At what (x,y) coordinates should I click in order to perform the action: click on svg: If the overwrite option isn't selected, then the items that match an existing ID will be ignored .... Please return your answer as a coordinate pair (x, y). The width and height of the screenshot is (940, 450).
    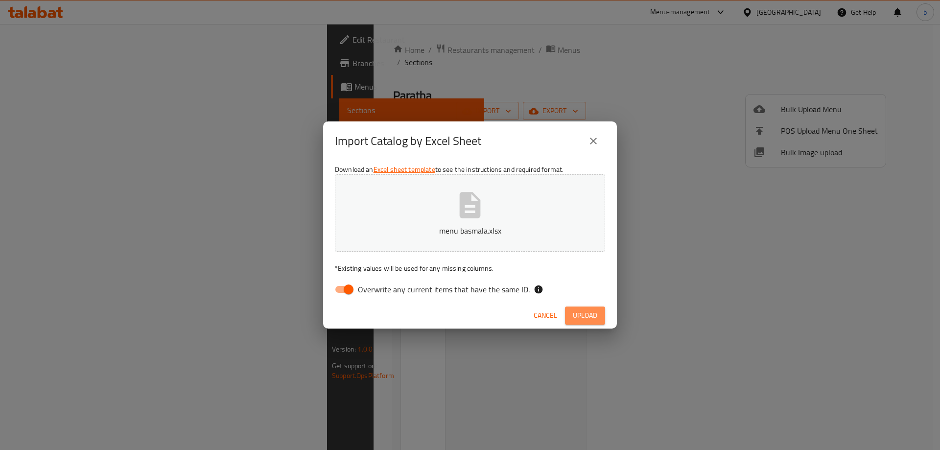
    Looking at the image, I should click on (539, 289).